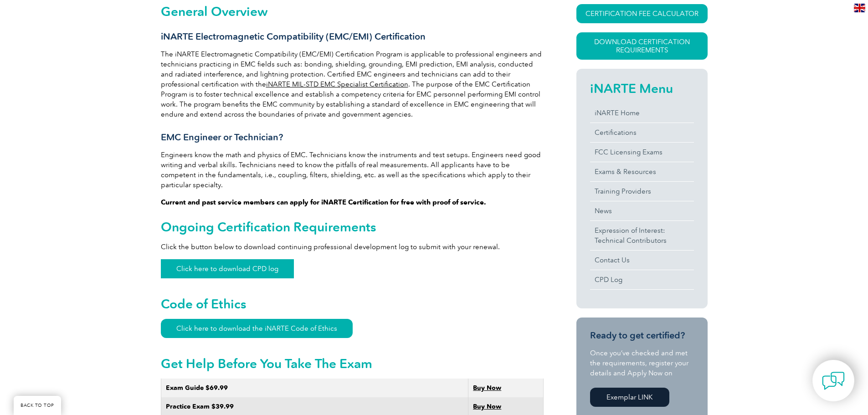 This screenshot has width=868, height=415. I want to click on h2: General Overview, so click(352, 11).